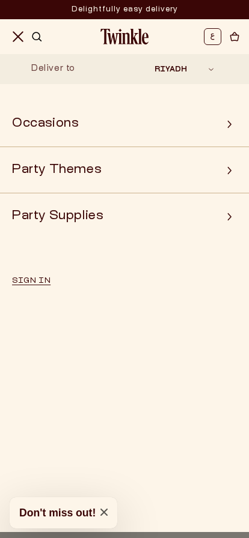 This screenshot has width=249, height=538. What do you see at coordinates (184, 70) in the screenshot?
I see `button: RIYADH` at bounding box center [184, 70].